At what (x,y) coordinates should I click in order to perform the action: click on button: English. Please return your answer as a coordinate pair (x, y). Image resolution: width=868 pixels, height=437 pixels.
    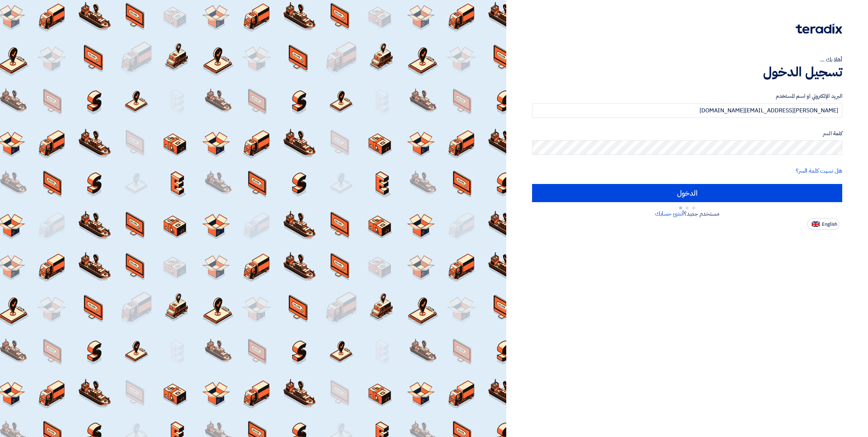
    Looking at the image, I should click on (823, 224).